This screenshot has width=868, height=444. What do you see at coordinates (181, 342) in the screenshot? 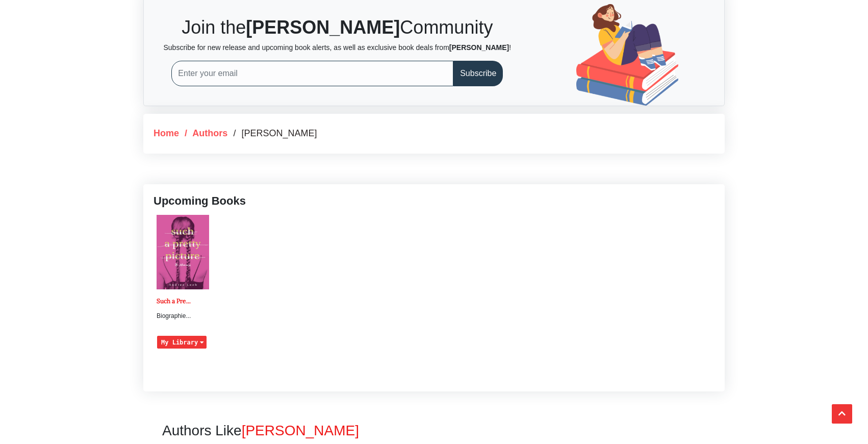
I see `button: My Library` at bounding box center [181, 342].